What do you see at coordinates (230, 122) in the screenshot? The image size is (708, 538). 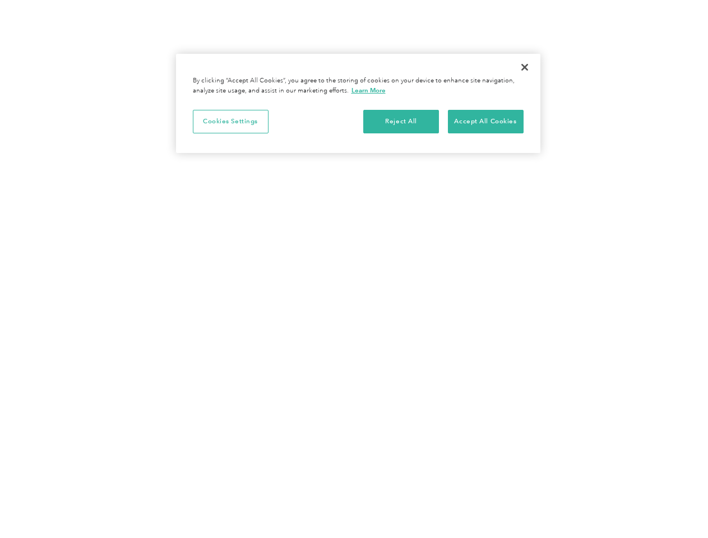 I see `button: Cookies Settings` at bounding box center [230, 122].